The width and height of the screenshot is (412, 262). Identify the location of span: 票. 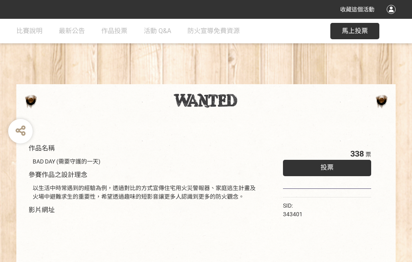
(368, 154).